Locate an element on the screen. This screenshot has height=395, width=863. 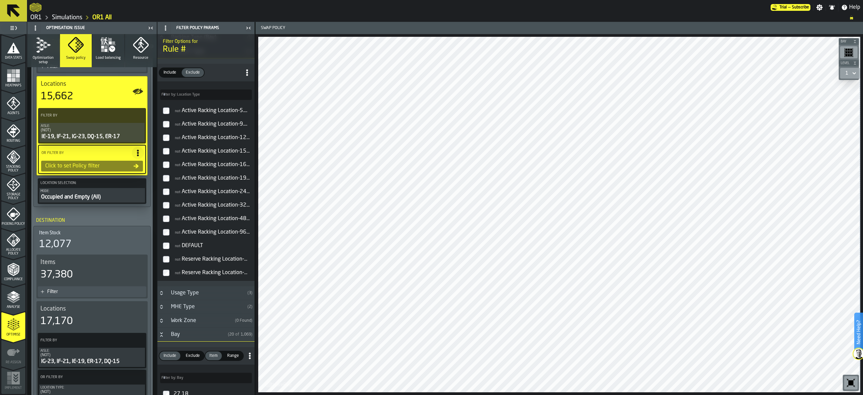
div: Filter Policy Params is located at coordinates (201, 28).